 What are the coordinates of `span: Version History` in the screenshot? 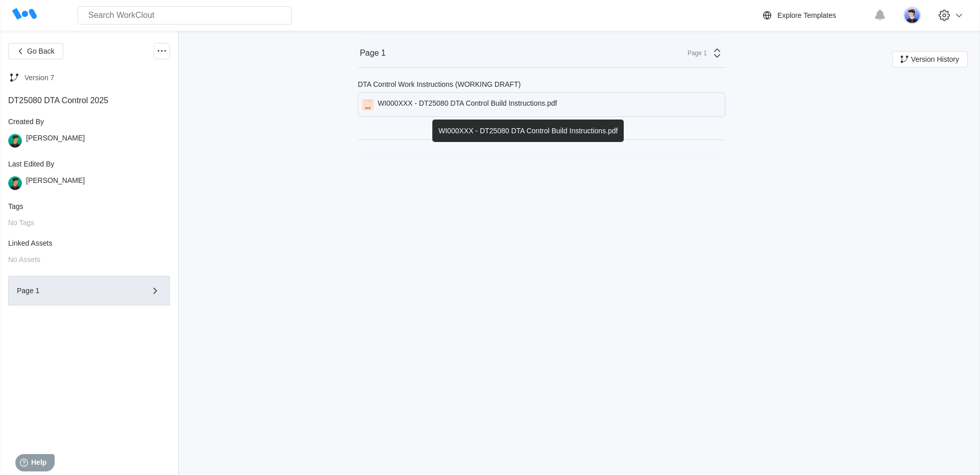 It's located at (935, 59).